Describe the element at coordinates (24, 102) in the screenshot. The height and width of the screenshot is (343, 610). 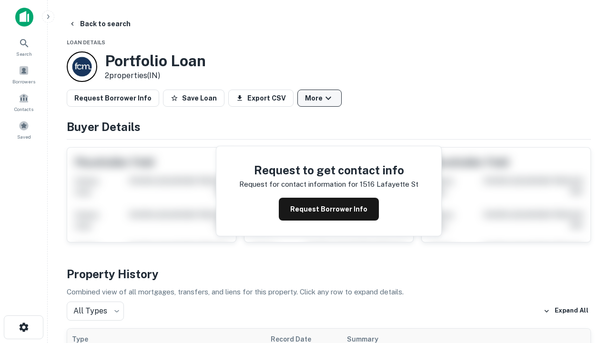
I see `div: Contacts` at that location.